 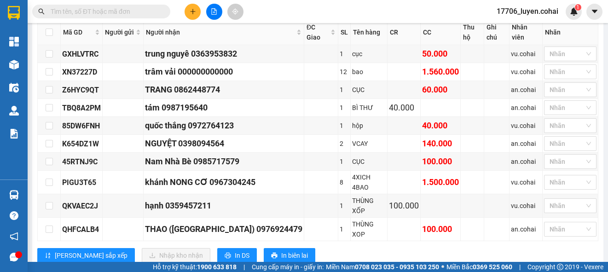 What do you see at coordinates (81, 54) in the screenshot?
I see `td: GXHLVTRC` at bounding box center [81, 54].